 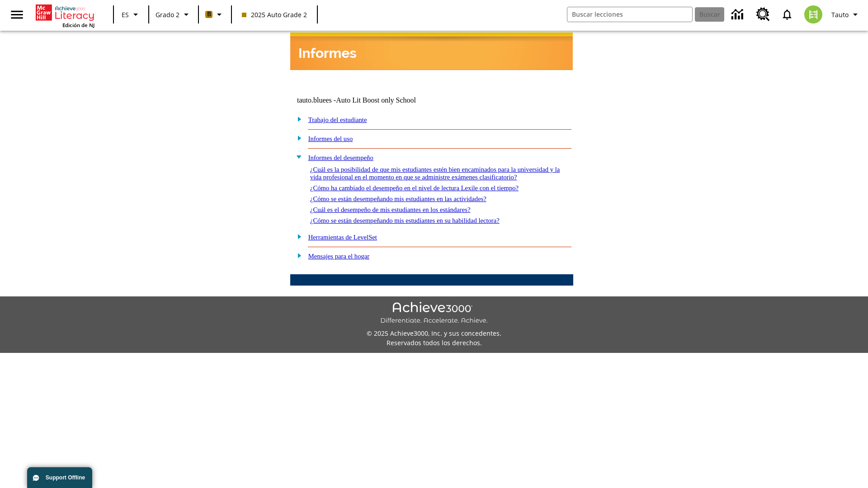 What do you see at coordinates (339, 256) in the screenshot?
I see `a: Mensajes para el hogar` at bounding box center [339, 256].